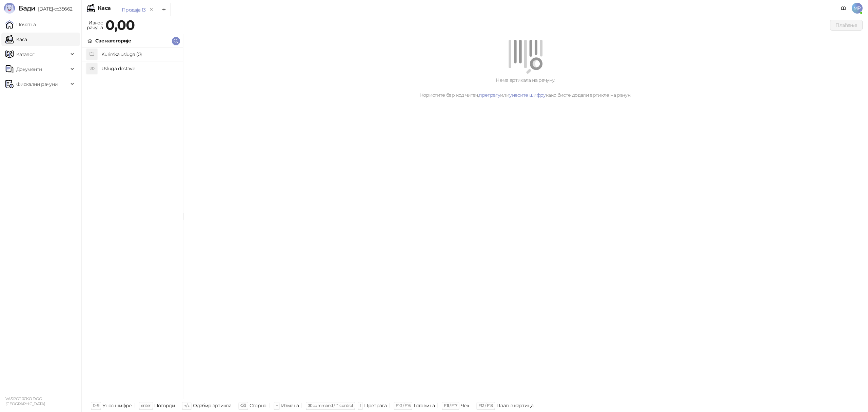  Describe the element at coordinates (120, 25) in the screenshot. I see `strong: 0,00` at that location.